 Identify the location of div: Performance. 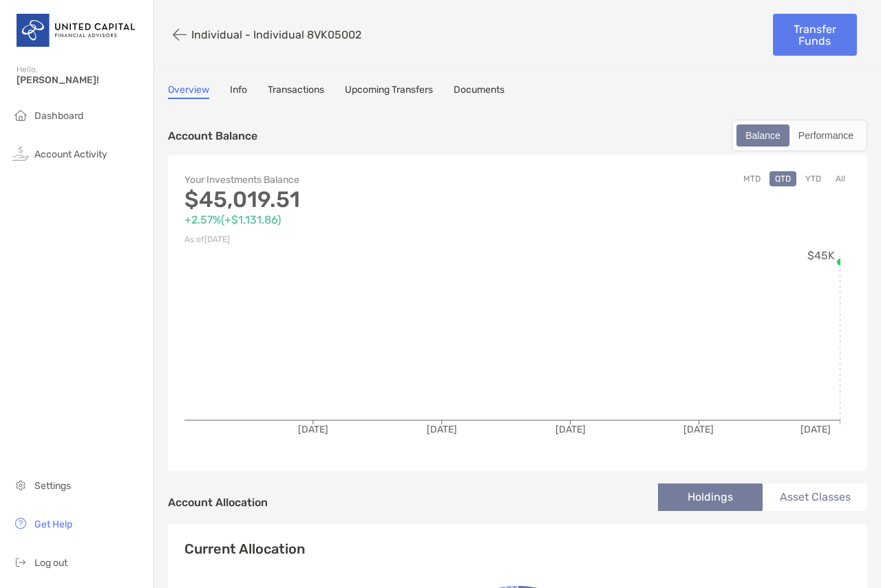
(826, 135).